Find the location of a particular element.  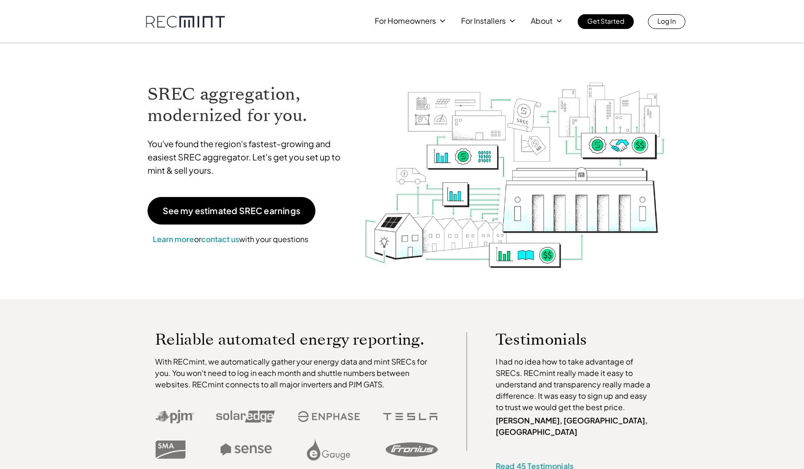

a: contact us is located at coordinates (220, 239).